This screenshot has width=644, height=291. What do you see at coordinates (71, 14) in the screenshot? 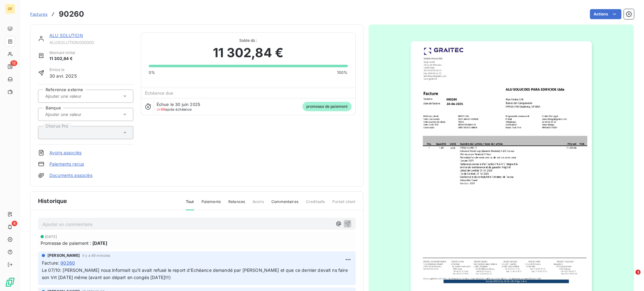
I see `h3: 90260` at bounding box center [71, 14].